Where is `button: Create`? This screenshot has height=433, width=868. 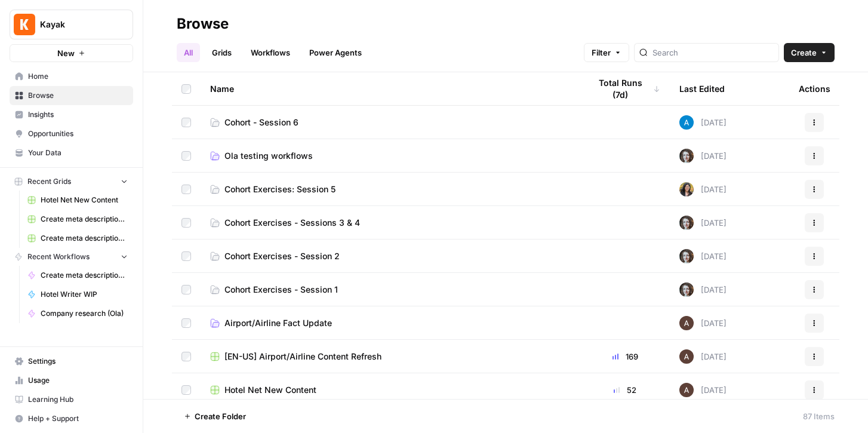 button: Create is located at coordinates (809, 52).